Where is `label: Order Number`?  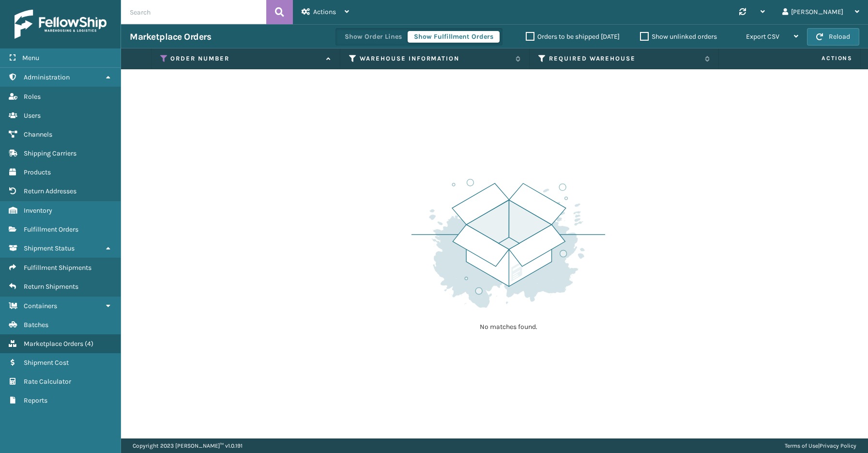 label: Order Number is located at coordinates (246, 58).